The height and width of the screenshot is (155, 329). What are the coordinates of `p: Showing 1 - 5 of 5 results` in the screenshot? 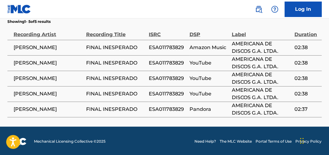 It's located at (29, 22).